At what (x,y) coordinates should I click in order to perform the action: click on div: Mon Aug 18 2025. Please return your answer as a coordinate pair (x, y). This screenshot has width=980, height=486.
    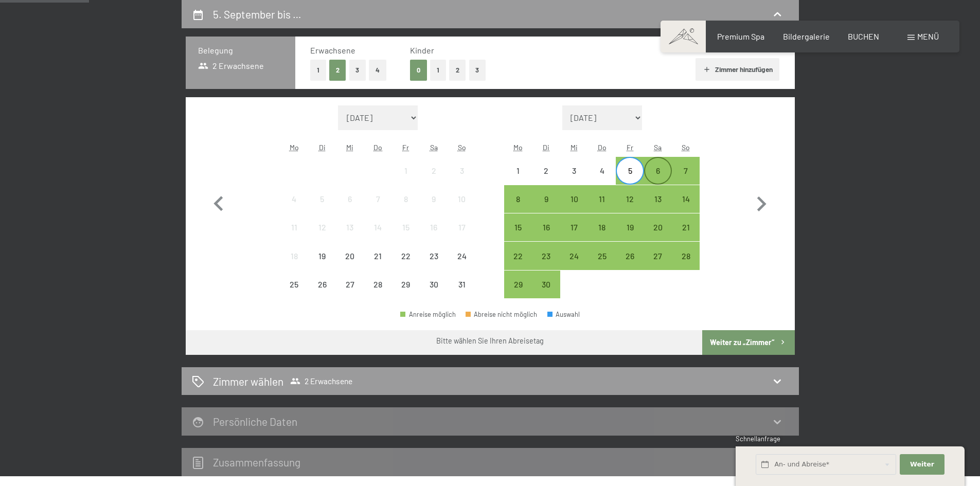
    Looking at the image, I should click on (294, 256).